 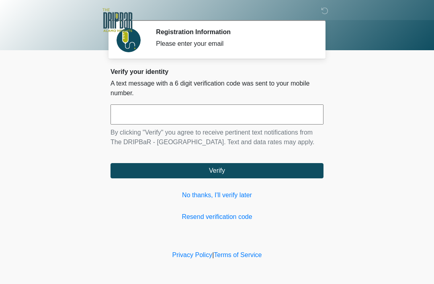 I want to click on div: Please enter your email, so click(x=233, y=44).